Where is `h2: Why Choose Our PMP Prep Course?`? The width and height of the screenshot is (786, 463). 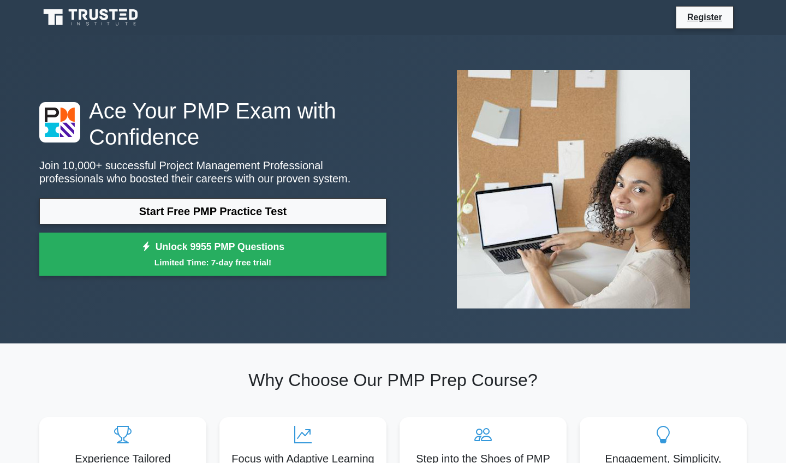 h2: Why Choose Our PMP Prep Course? is located at coordinates (393, 380).